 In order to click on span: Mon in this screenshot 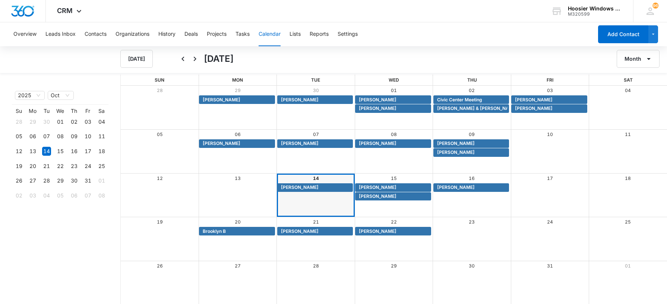, I will do `click(237, 80)`.